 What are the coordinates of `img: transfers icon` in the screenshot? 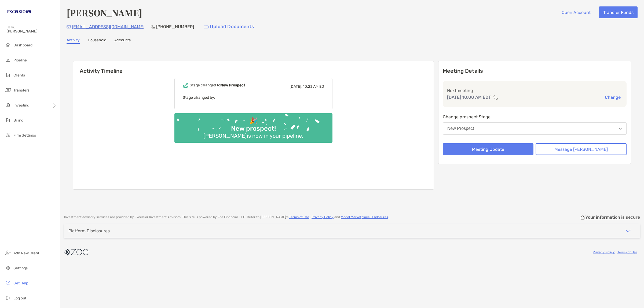 It's located at (8, 90).